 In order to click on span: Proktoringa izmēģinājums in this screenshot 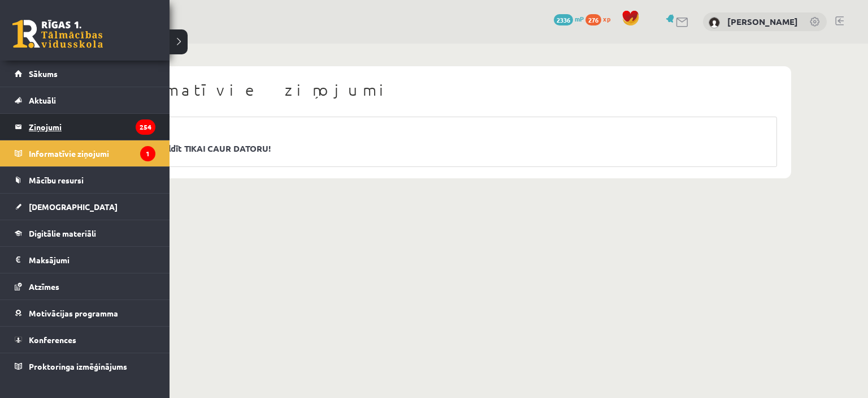, I will do `click(78, 366)`.